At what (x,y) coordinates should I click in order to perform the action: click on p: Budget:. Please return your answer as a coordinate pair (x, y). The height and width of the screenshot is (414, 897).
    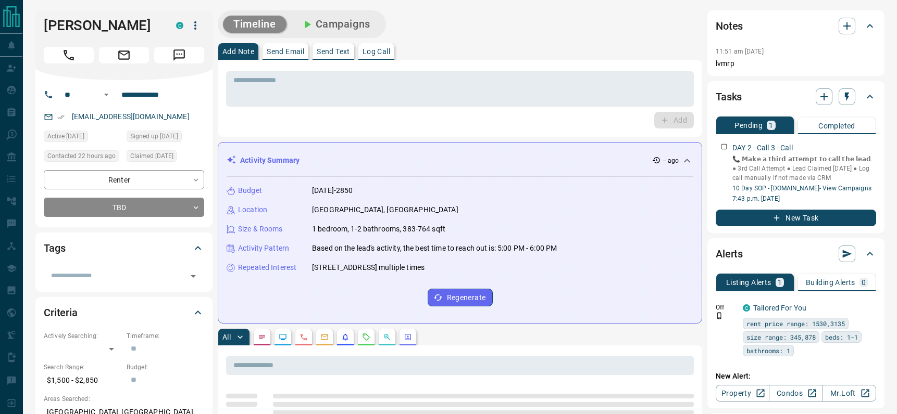
    Looking at the image, I should click on (165, 368).